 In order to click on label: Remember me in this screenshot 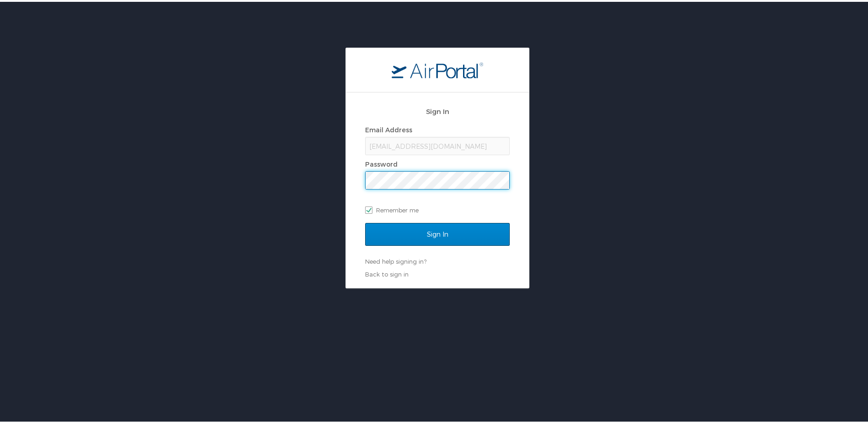, I will do `click(438, 209)`.